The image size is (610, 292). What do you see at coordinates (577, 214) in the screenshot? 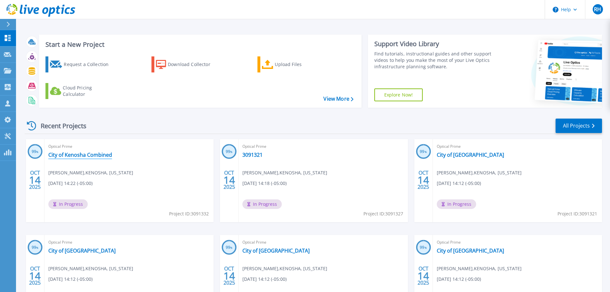
I see `span: Project ID: 3091321` at bounding box center [577, 214].